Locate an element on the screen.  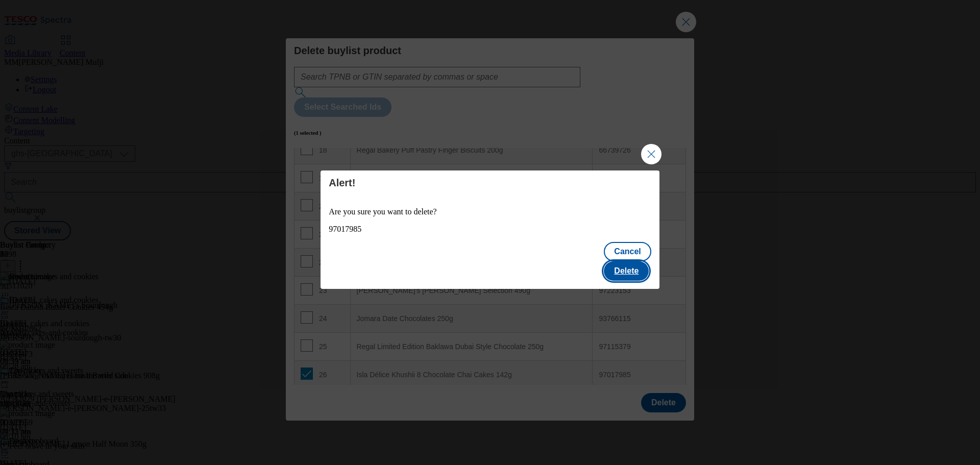
button: Cancel is located at coordinates (627, 251).